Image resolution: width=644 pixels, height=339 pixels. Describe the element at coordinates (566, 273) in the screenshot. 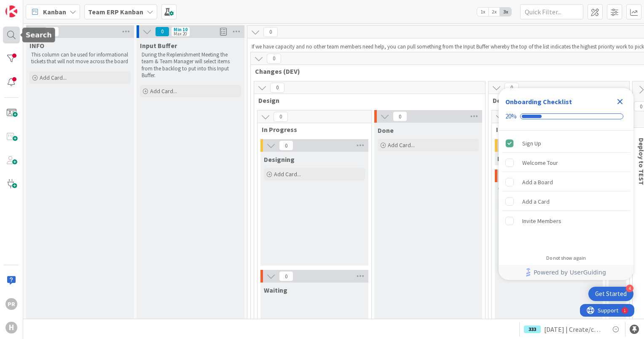

I see `div: Footer` at that location.